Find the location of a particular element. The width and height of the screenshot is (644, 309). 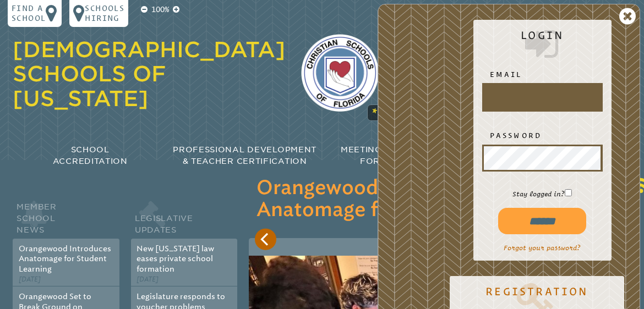

h2: Legislative Updates is located at coordinates (184, 218).